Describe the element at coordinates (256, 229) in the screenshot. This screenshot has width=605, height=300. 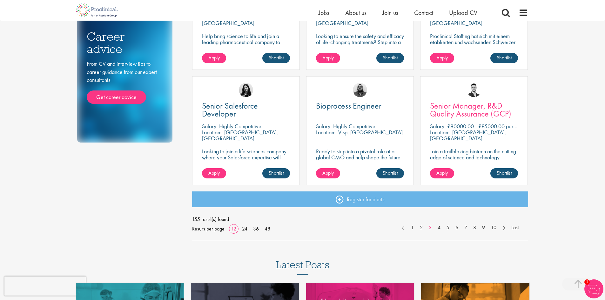
I see `a: 36` at that location.